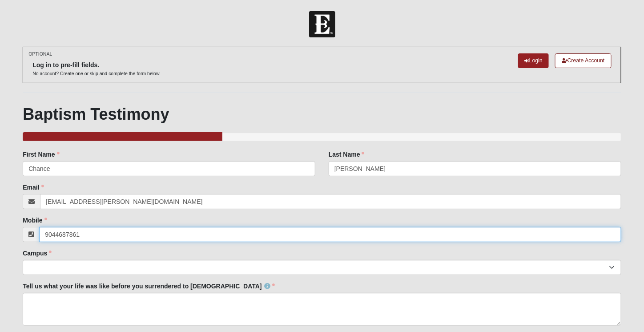 The height and width of the screenshot is (332, 644). Describe the element at coordinates (35, 220) in the screenshot. I see `label: Mobile` at that location.